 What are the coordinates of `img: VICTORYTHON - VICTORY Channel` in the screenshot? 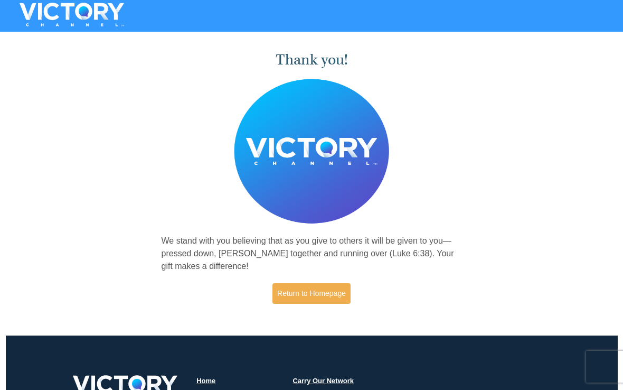 It's located at (72, 14).